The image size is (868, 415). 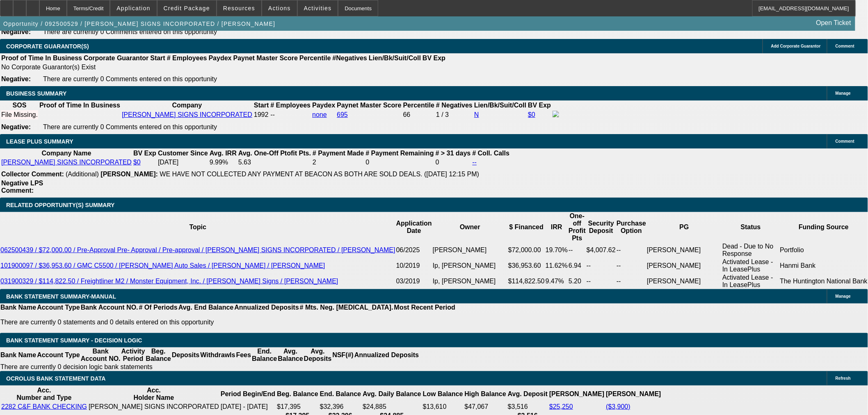 What do you see at coordinates (274, 162) in the screenshot?
I see `td: 5.63` at bounding box center [274, 162].